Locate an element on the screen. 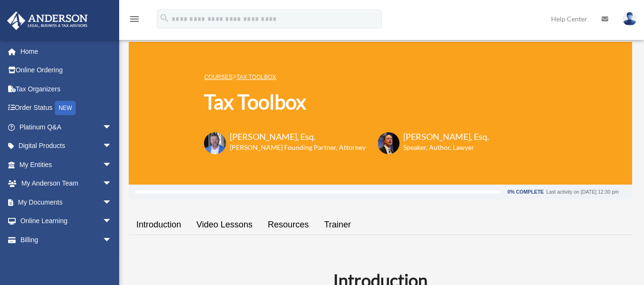  a: My Entitiesarrow_drop_down is located at coordinates (66, 164).